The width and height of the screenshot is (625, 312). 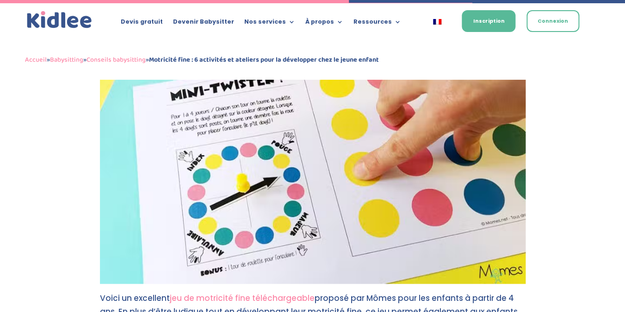 I want to click on a: Devis gratuit, so click(x=141, y=24).